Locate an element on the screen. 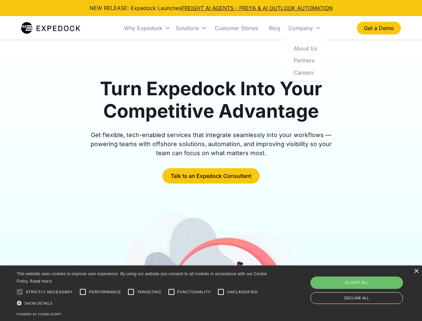 The height and width of the screenshot is (321, 422). a: Careers is located at coordinates (306, 72).